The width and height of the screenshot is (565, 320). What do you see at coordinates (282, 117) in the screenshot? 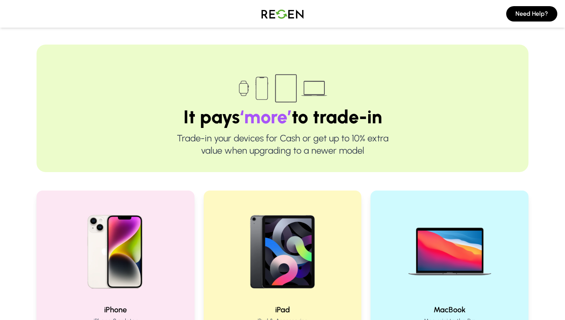
I see `h1: It pays to trade-in` at bounding box center [282, 117].